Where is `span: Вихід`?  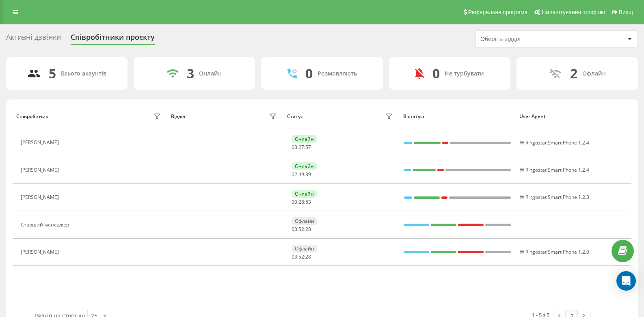
span: Вихід is located at coordinates (626, 12).